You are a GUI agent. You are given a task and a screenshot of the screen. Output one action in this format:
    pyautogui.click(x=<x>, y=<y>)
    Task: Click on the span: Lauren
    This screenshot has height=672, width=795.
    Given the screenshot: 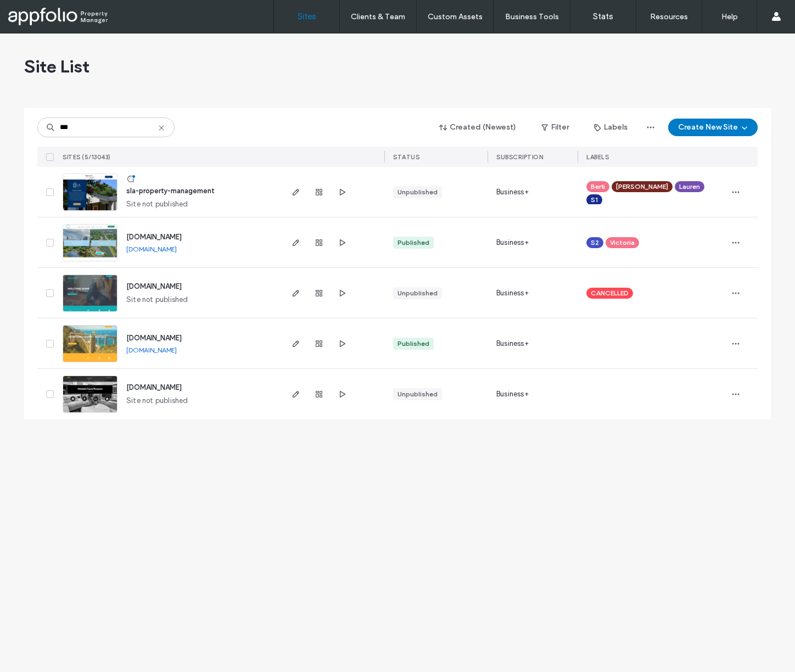 What is the action you would take?
    pyautogui.click(x=690, y=187)
    